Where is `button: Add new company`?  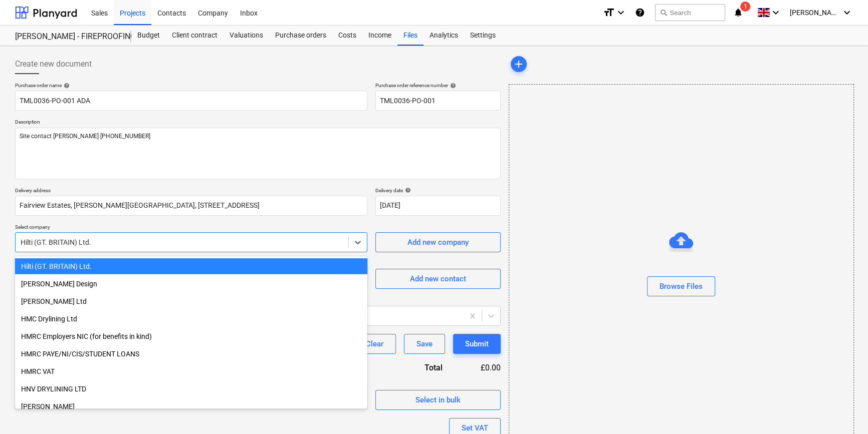 button: Add new company is located at coordinates (438, 242).